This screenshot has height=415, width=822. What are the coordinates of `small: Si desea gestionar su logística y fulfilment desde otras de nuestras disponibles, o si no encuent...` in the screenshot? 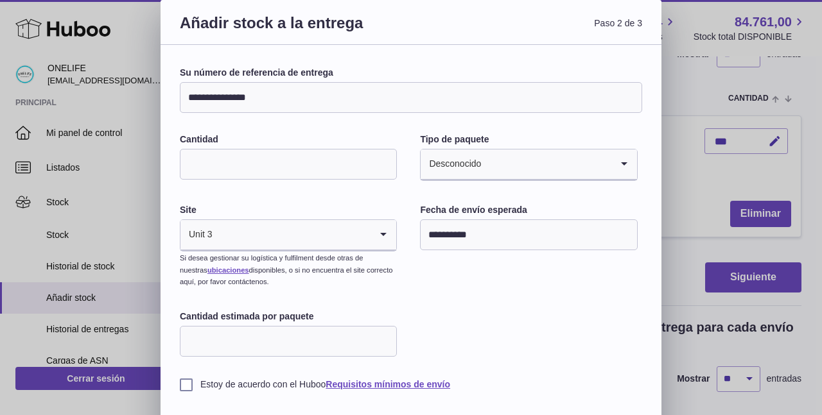 It's located at (286, 270).